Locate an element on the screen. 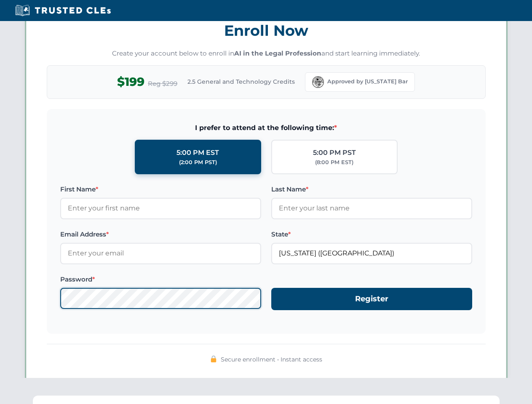  label: First Name is located at coordinates (160, 189).